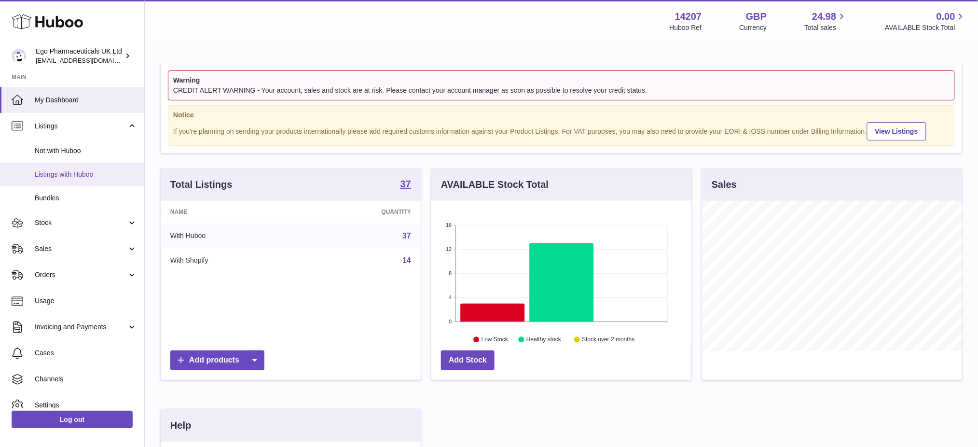  Describe the element at coordinates (81, 222) in the screenshot. I see `span: Stock` at that location.